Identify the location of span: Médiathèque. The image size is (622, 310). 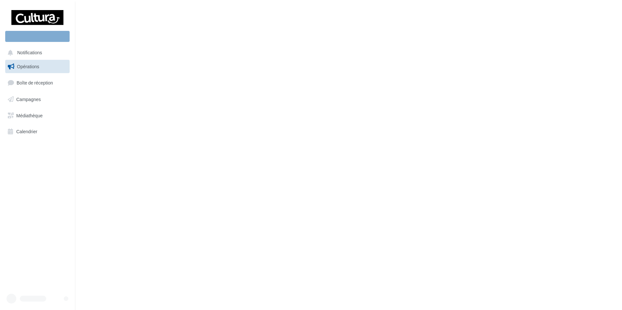
(29, 115).